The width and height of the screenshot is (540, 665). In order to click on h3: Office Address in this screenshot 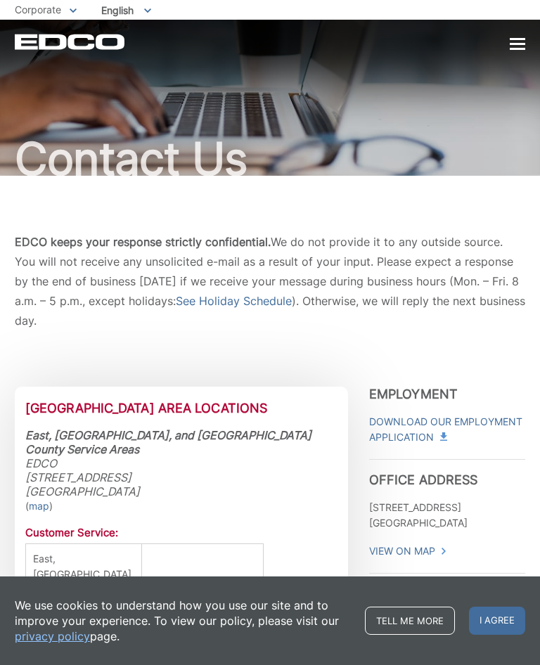, I will do `click(447, 473)`.